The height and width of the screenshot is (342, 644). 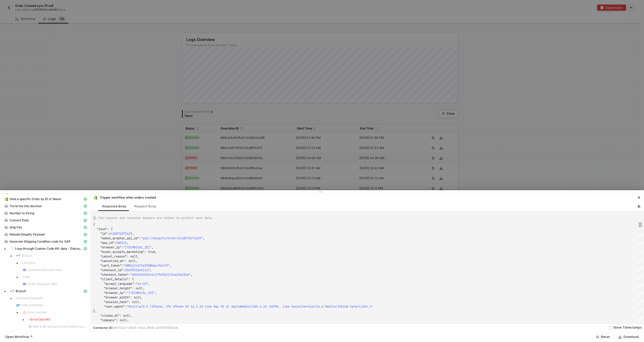 I want to click on span: "8d3e363354c5c175e9b21134a23a1566", so click(x=160, y=275).